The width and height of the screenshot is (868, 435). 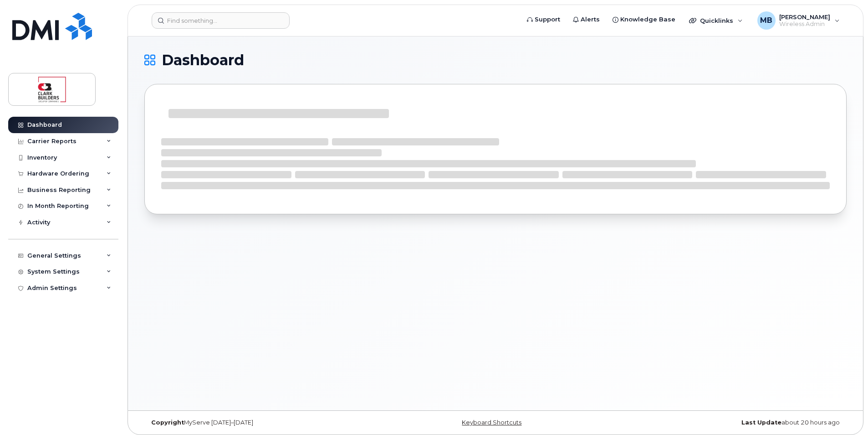 What do you see at coordinates (167, 422) in the screenshot?
I see `strong: Copyright` at bounding box center [167, 422].